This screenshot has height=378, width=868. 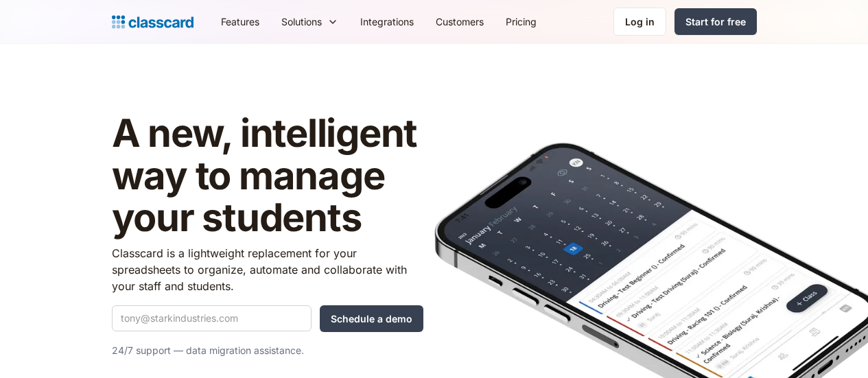 I want to click on a: Logo, so click(x=152, y=22).